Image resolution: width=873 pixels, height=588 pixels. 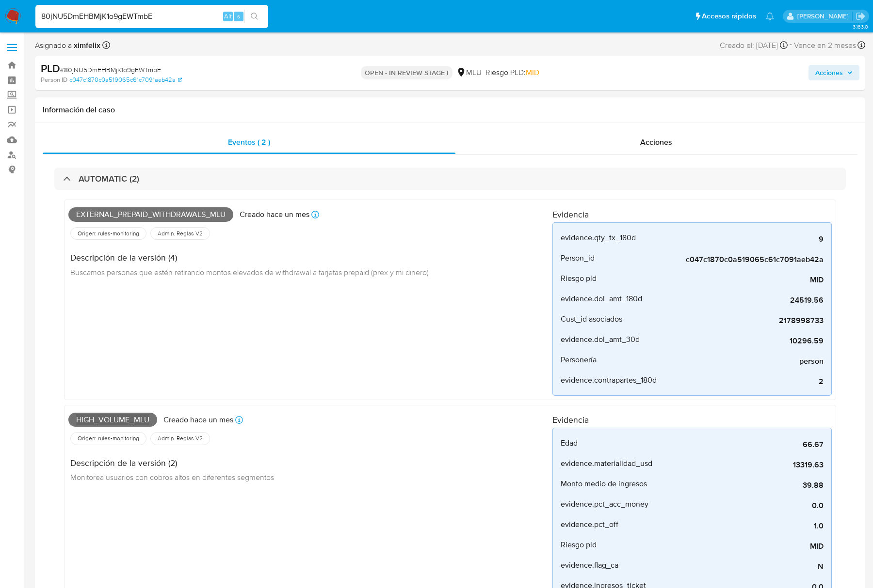 I want to click on p: ximena.felix@mercadolibre.com, so click(x=825, y=16).